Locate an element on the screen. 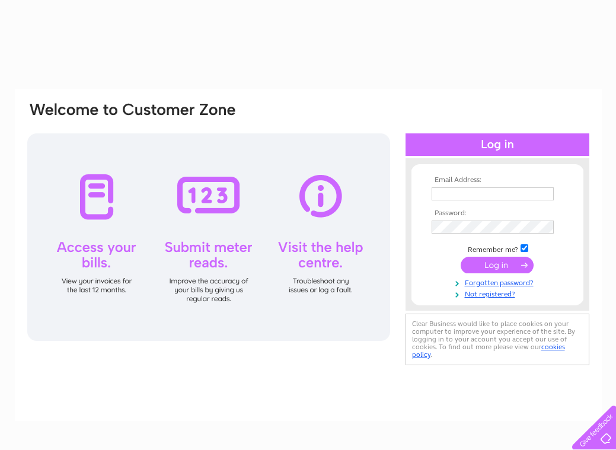 The height and width of the screenshot is (450, 616). div: Clear Business would like to place cookies on your computer to improve your experience of the sit... is located at coordinates (497, 339).